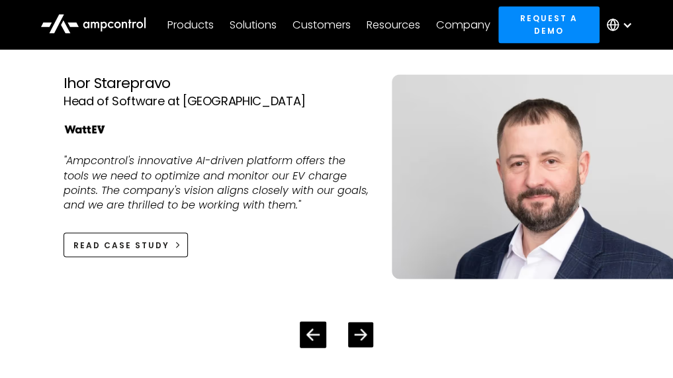 This screenshot has height=378, width=673. I want to click on div: Company, so click(463, 24).